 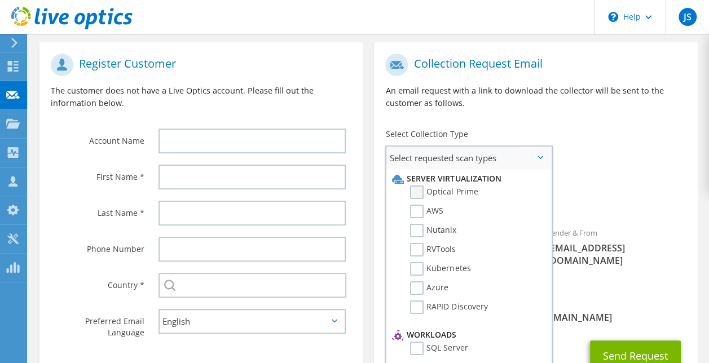 I want to click on label: Azure, so click(x=429, y=288).